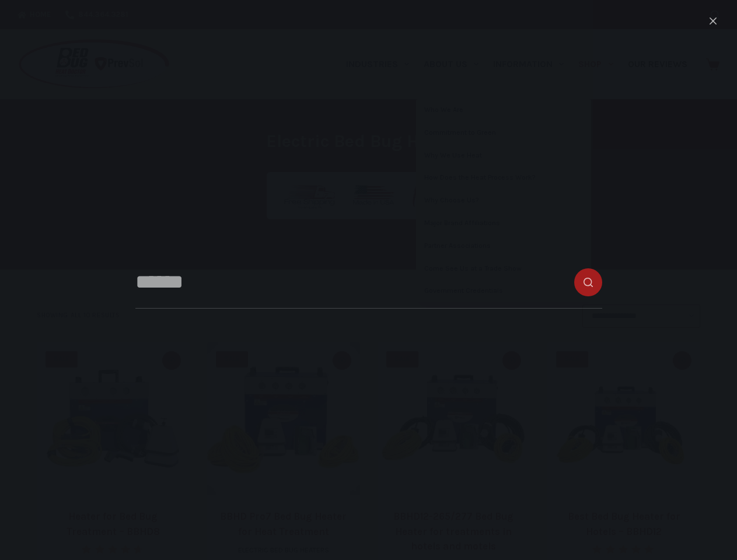  What do you see at coordinates (596, 64) in the screenshot?
I see `a: Shop` at bounding box center [596, 64].